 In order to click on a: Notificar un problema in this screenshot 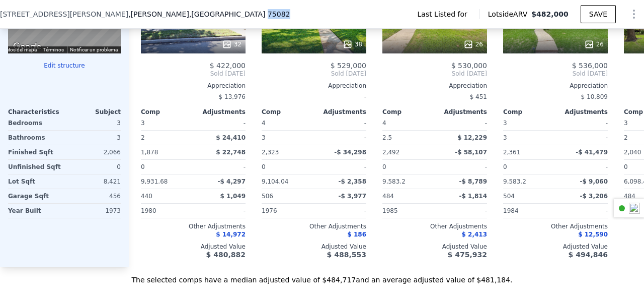, I will do `click(94, 49)`.